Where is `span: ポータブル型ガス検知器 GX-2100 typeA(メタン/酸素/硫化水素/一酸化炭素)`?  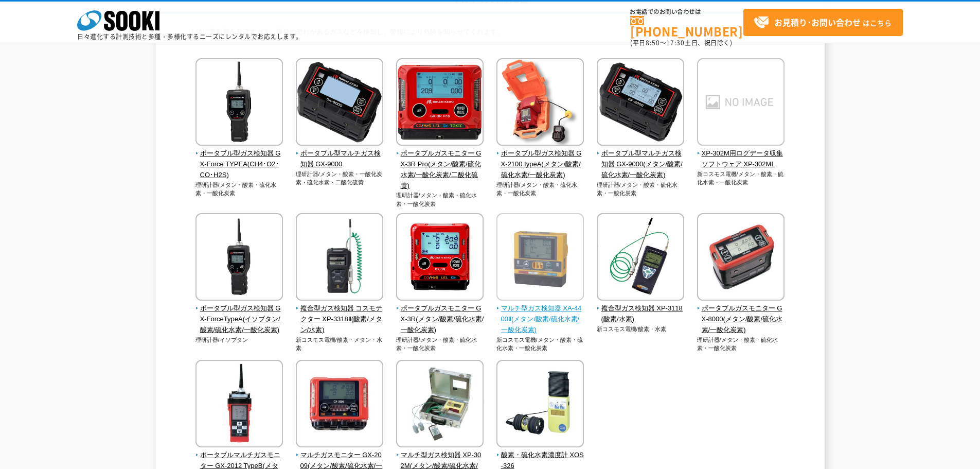
span: ポータブル型ガス検知器 GX-2100 typeA(メタン/酸素/硫化水素/一酸化炭素) is located at coordinates (540, 164).